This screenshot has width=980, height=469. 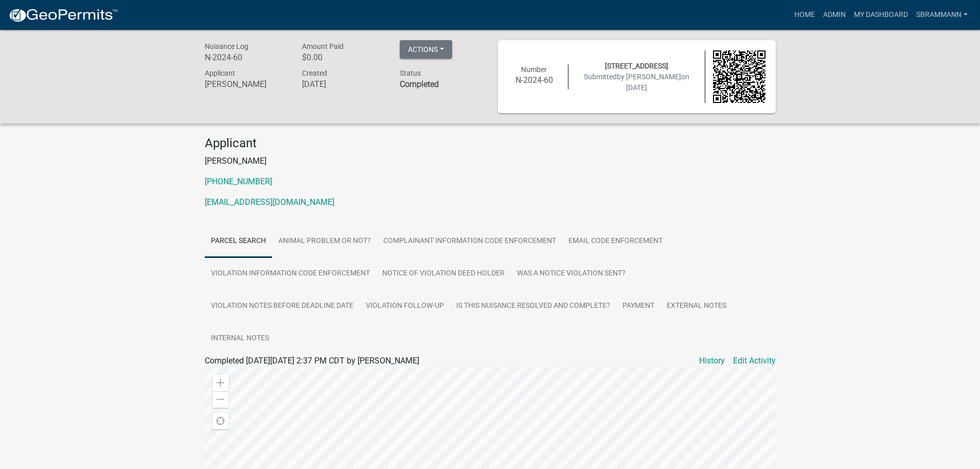 I want to click on a: Violation Notes Before Deadline Date, so click(x=282, y=306).